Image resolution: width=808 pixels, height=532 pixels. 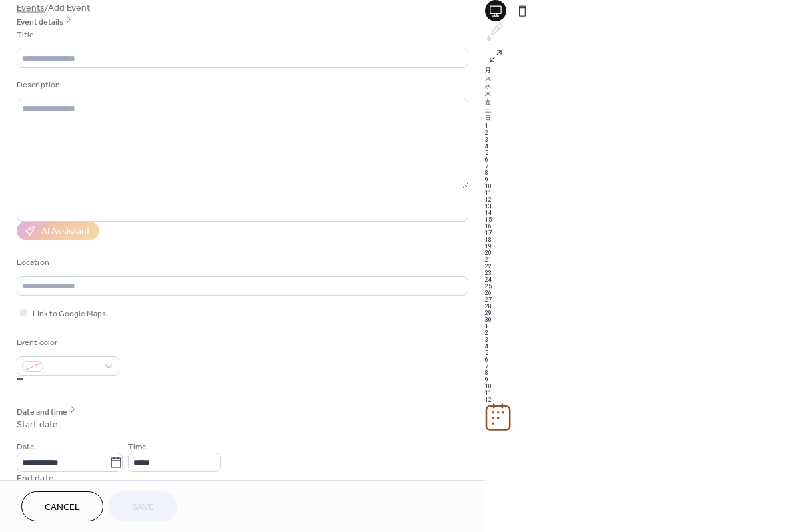 I want to click on div: Description, so click(x=241, y=85).